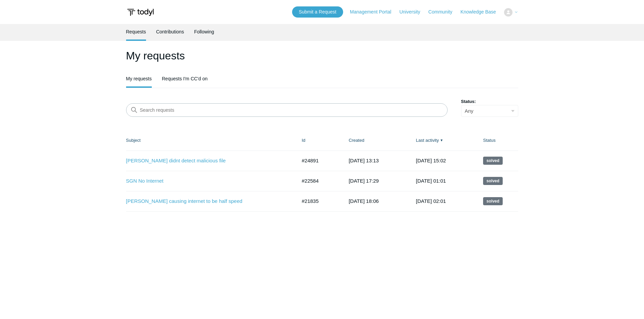 This screenshot has height=319, width=644. I want to click on a: Requests I'm CC'd on, so click(185, 79).